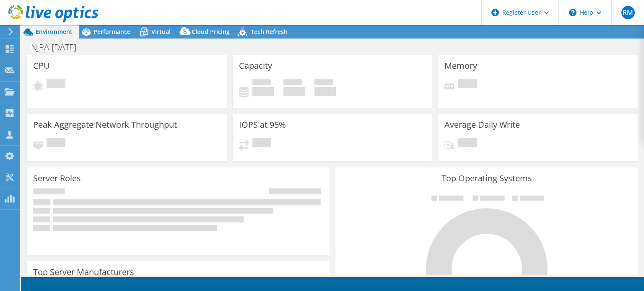 The height and width of the screenshot is (291, 644). Describe the element at coordinates (292, 83) in the screenshot. I see `span: Free` at that location.